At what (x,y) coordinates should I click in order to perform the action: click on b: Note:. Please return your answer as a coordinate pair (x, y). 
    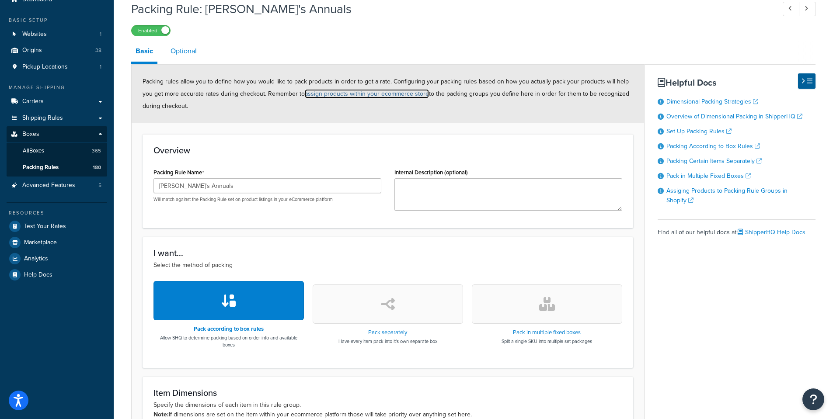
    Looking at the image, I should click on (161, 414).